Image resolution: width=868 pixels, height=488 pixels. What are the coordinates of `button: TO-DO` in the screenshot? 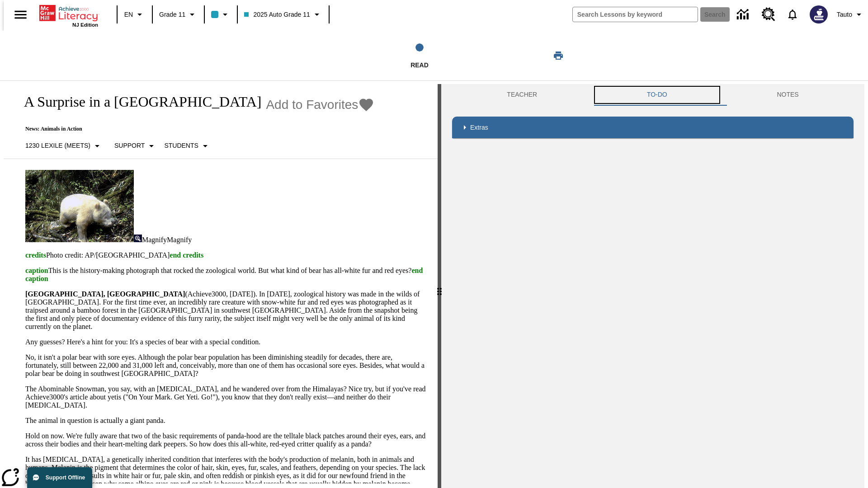 It's located at (657, 95).